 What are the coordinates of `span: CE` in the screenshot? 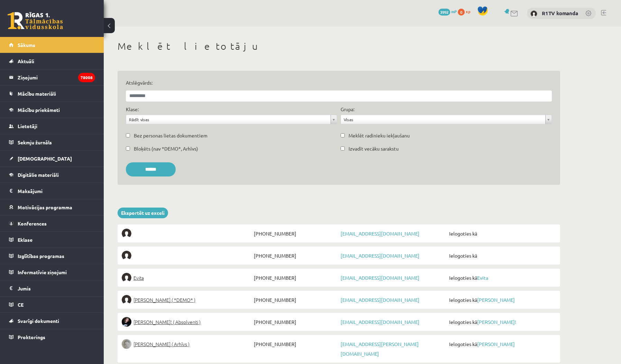 It's located at (20, 305).